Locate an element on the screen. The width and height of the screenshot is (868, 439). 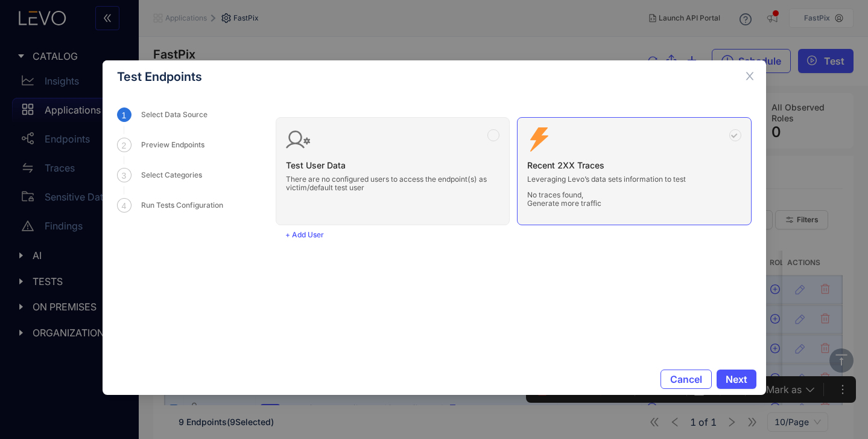
span: 2 is located at coordinates (124, 145).